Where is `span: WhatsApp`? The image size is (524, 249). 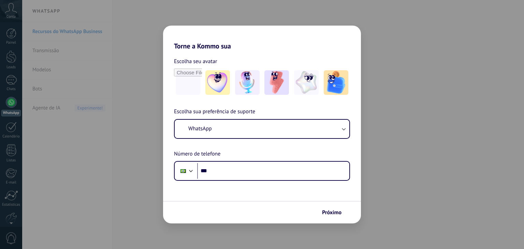
span: WhatsApp is located at coordinates (200, 129).